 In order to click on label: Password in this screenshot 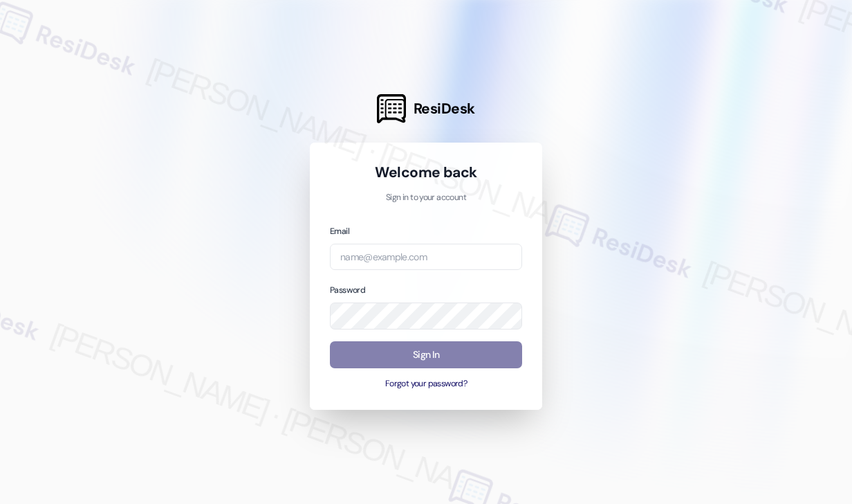, I will do `click(347, 290)`.